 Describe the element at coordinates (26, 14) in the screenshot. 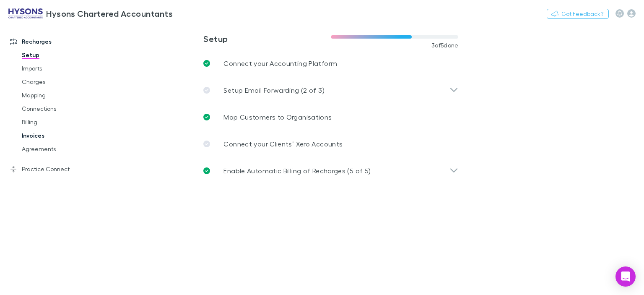

I see `img: Hysons Chartered Accountants's Logo` at that location.